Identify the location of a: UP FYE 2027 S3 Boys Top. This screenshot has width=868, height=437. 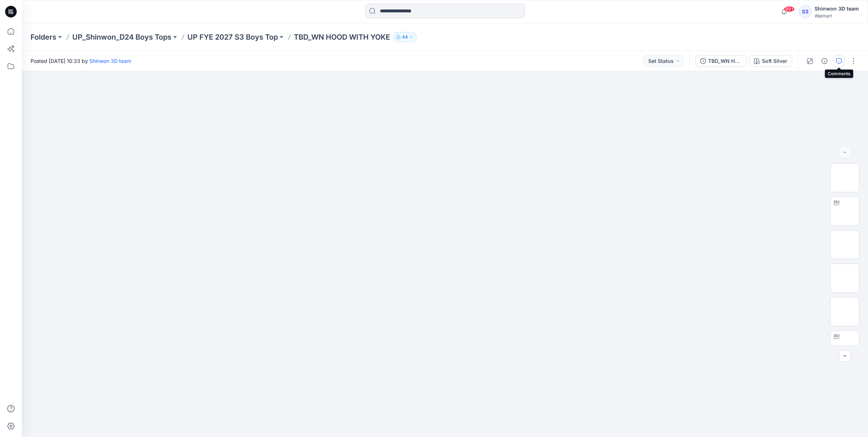
(233, 37).